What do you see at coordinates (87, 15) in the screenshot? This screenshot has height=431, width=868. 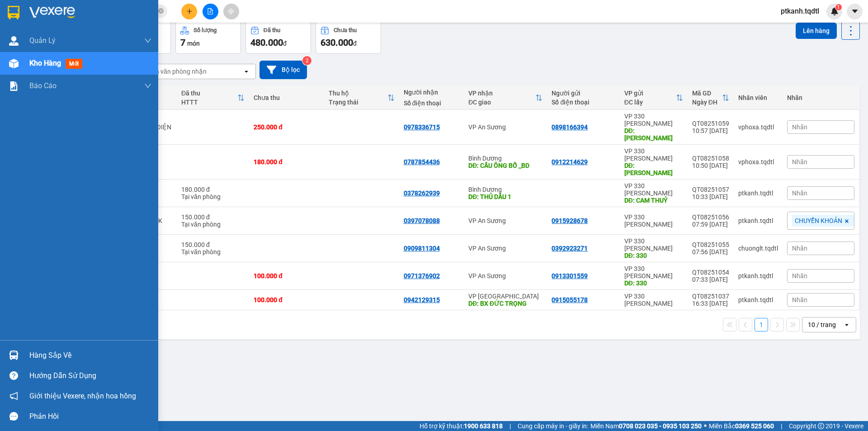 I see `span: Bình Dương` at bounding box center [87, 15].